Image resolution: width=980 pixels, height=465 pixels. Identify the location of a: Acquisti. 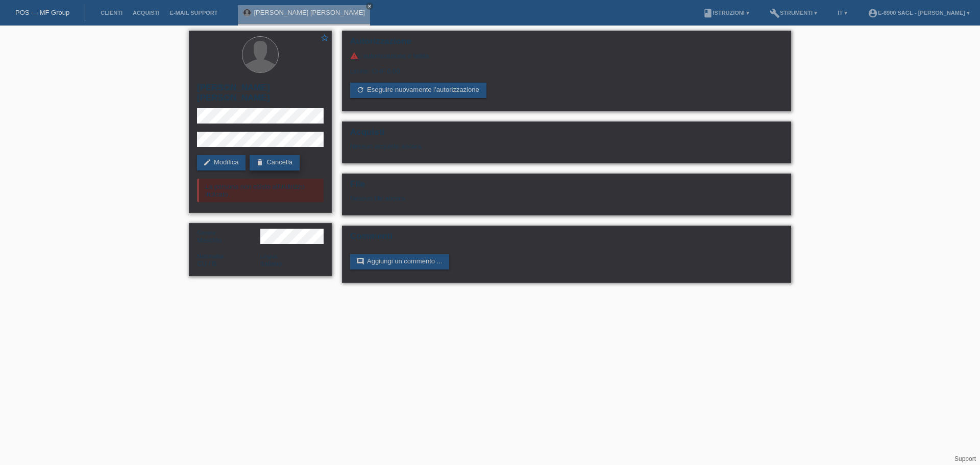
(146, 13).